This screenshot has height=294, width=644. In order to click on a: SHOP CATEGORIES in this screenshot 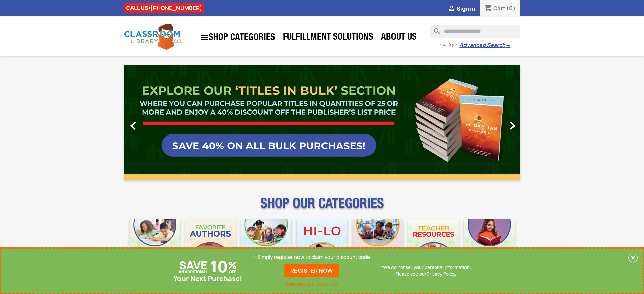, I will do `click(238, 38)`.